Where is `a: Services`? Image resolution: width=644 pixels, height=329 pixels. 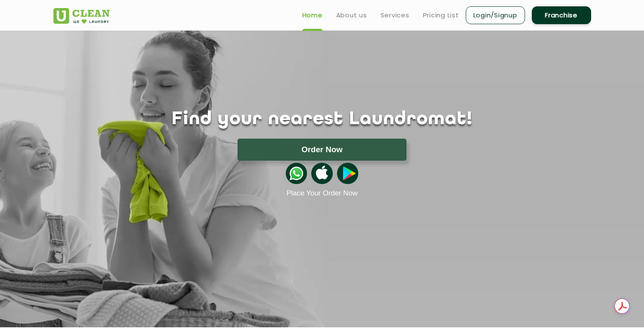 a: Services is located at coordinates (395, 15).